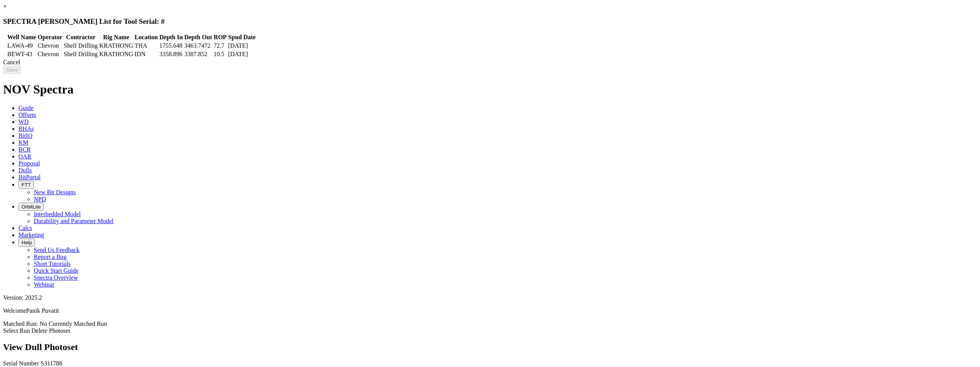 This screenshot has height=367, width=980. I want to click on input: Save, so click(12, 70).